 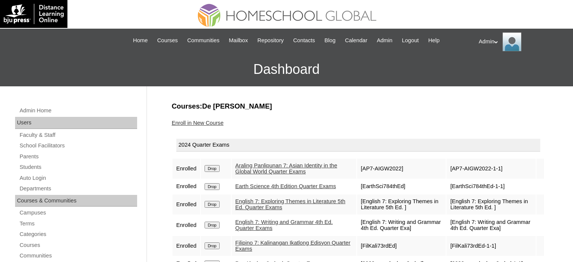 I want to click on a: Admin, so click(x=384, y=40).